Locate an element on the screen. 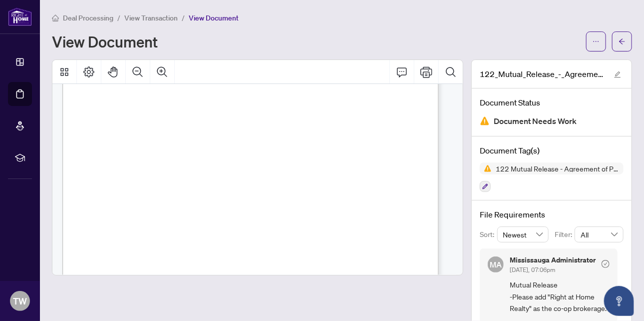 This screenshot has height=321, width=644. span: check-circle is located at coordinates (606, 264).